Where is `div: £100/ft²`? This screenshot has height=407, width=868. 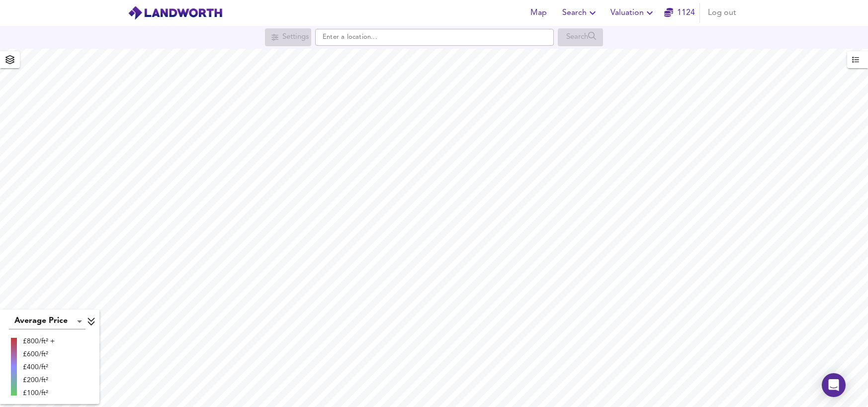
div: £100/ft² is located at coordinates (39, 393).